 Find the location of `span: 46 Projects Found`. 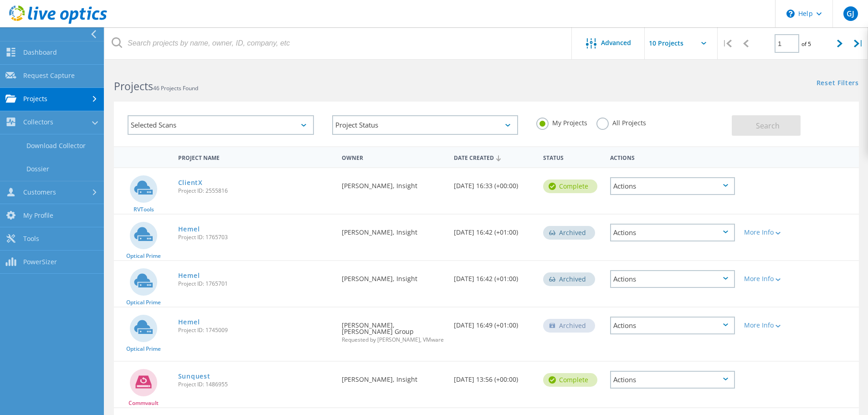

span: 46 Projects Found is located at coordinates (176, 88).